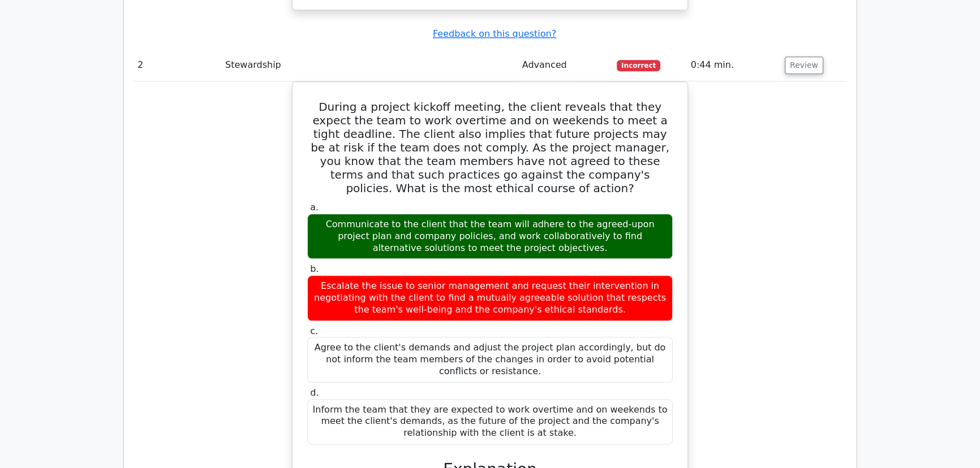 This screenshot has width=980, height=468. I want to click on h5: During a project kickoff meeting, the client reveals that they expect the team to work overtime a..., so click(490, 148).